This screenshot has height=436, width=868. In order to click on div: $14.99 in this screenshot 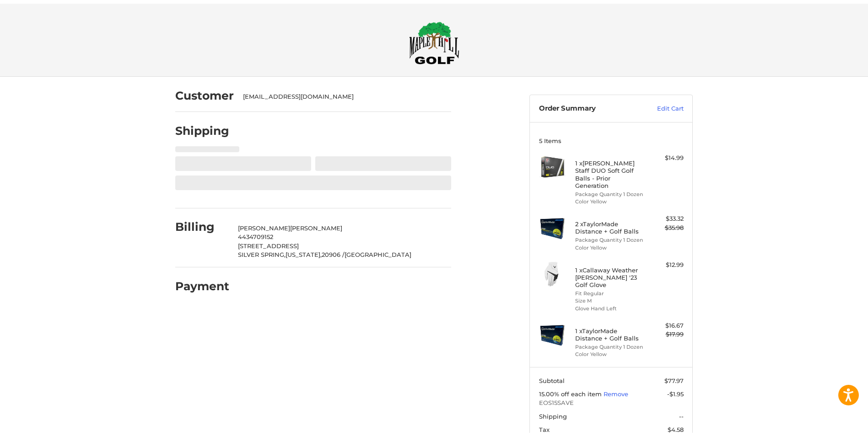, I will do `click(665, 154)`.